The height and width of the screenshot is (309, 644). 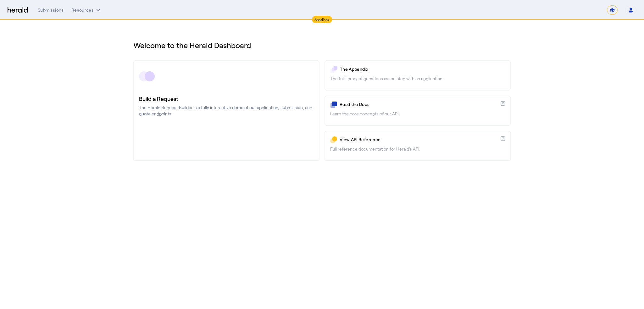 I want to click on p: The full library of questions associated with an application., so click(x=418, y=78).